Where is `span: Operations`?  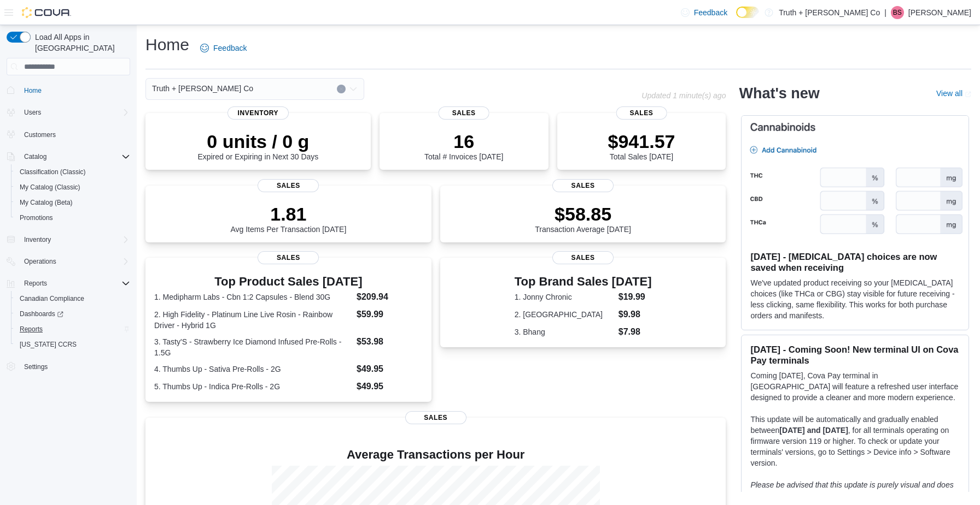
span: Operations is located at coordinates (75, 262).